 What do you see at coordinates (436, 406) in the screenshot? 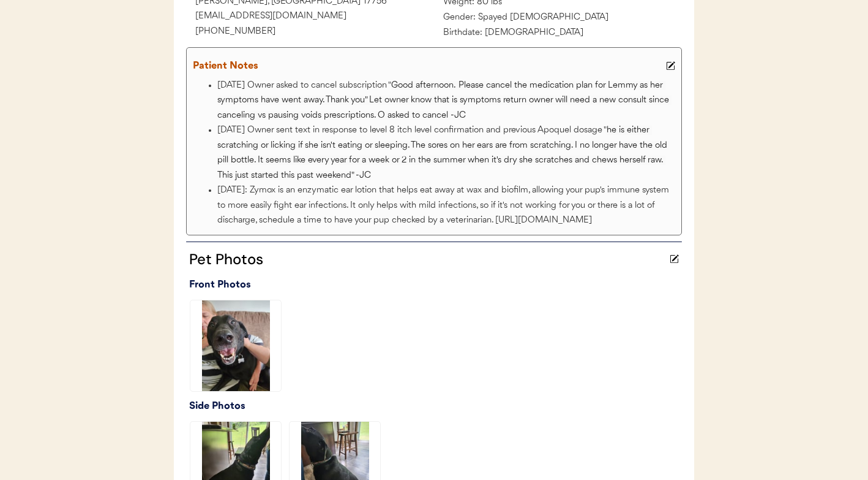
I see `div: Side Photos` at bounding box center [436, 406].